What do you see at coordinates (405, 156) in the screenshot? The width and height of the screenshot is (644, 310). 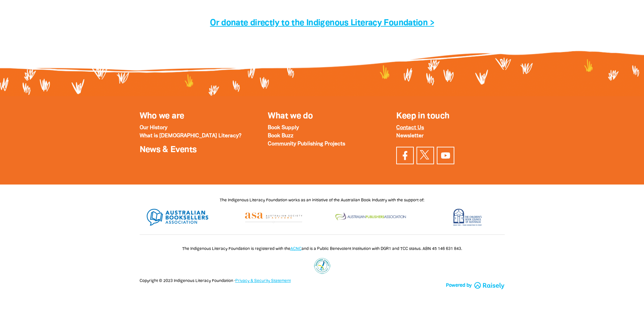 I see `a: Visit our facebook page` at bounding box center [405, 156].